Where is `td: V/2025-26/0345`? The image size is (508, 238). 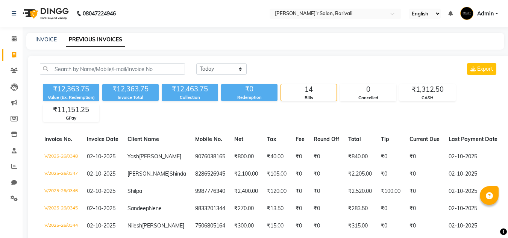
td: V/2025-26/0345 is located at coordinates (61, 209).